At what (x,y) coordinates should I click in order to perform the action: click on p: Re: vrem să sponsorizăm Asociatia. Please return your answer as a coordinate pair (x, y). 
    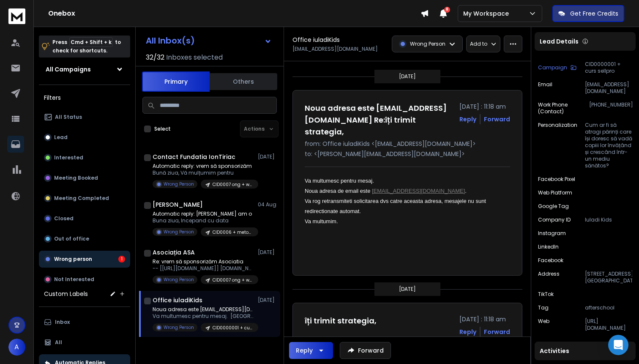
    Looking at the image, I should click on (203, 261).